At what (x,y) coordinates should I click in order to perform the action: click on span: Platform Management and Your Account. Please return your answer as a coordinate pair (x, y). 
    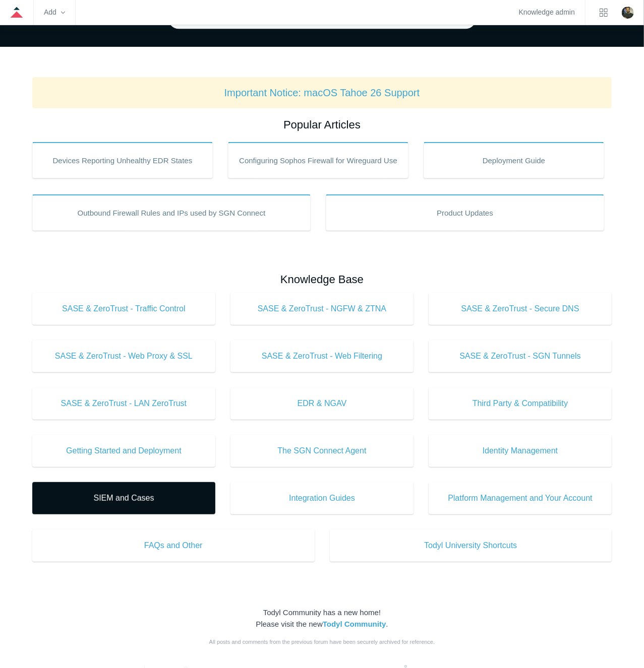
    Looking at the image, I should click on (520, 499).